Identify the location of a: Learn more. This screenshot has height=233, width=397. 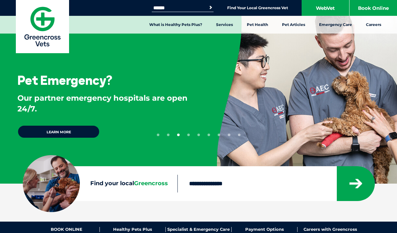
(59, 132).